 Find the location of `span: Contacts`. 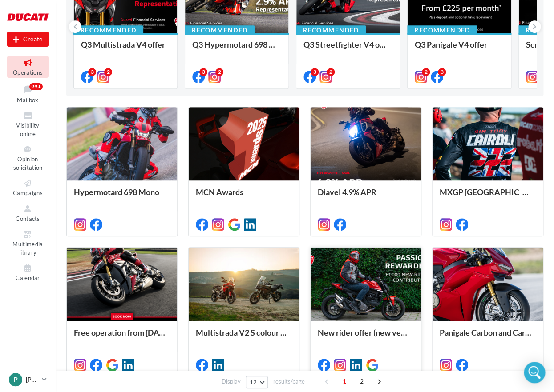

span: Contacts is located at coordinates (27, 219).